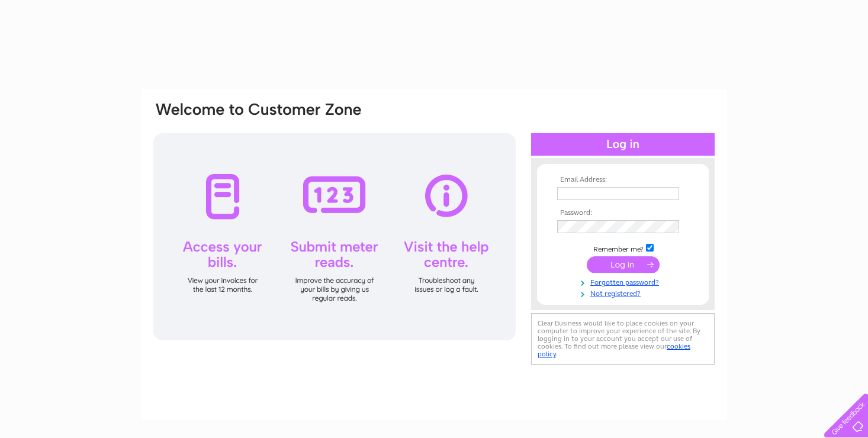 This screenshot has width=868, height=438. Describe the element at coordinates (623, 213) in the screenshot. I see `th: Password:` at that location.